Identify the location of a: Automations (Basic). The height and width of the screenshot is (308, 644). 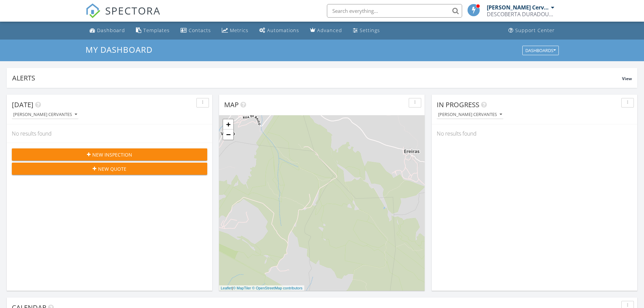
(279, 30).